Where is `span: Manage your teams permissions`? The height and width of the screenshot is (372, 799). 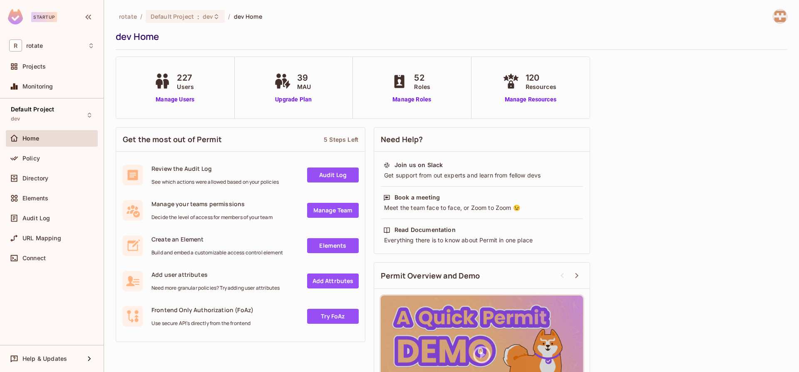
span: Manage your teams permissions is located at coordinates (212, 204).